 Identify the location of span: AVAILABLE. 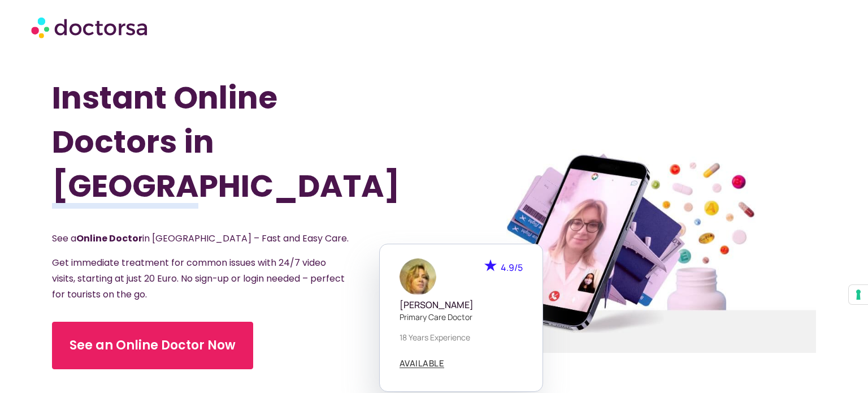
(422, 363).